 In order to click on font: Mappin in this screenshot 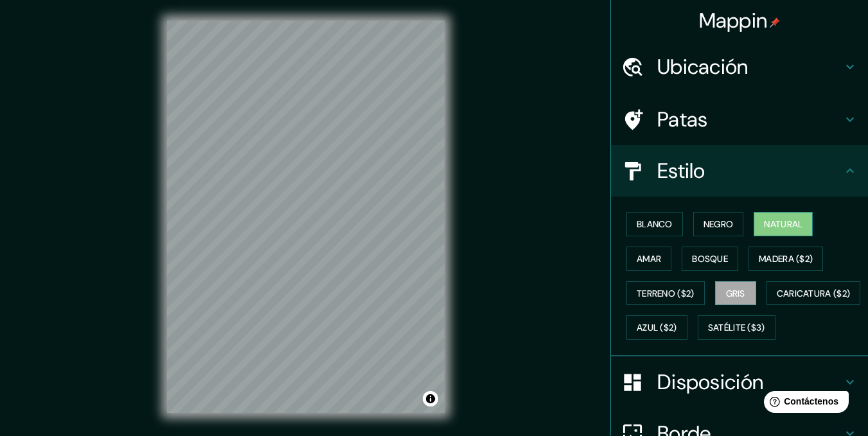, I will do `click(734, 20)`.